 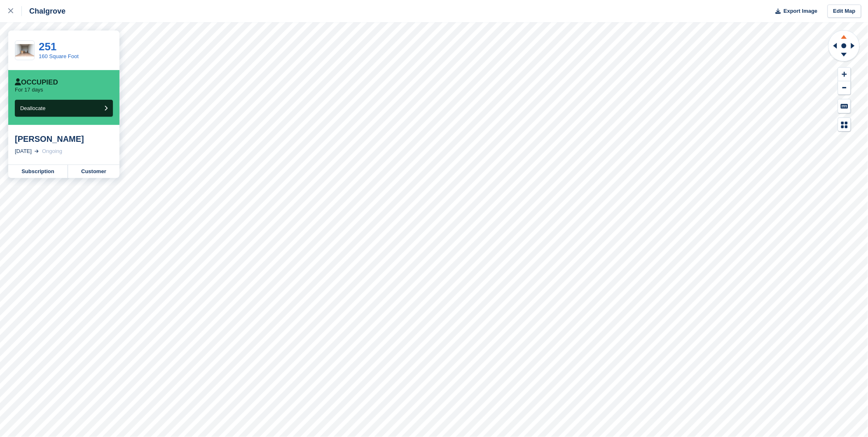 What do you see at coordinates (37, 151) in the screenshot?
I see `img: arrow-right-light-icn-cde0832a797a2874e46488d9cf13f60e5c3a73dbe684e267c42b8395dfbc2abf.svg` at bounding box center [37, 151].